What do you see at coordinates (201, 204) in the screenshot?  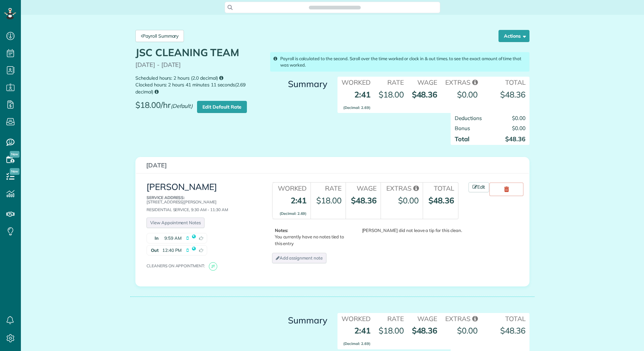 I see `div: Residential Service, 9:30 AM - 11:30 AM` at bounding box center [201, 204].